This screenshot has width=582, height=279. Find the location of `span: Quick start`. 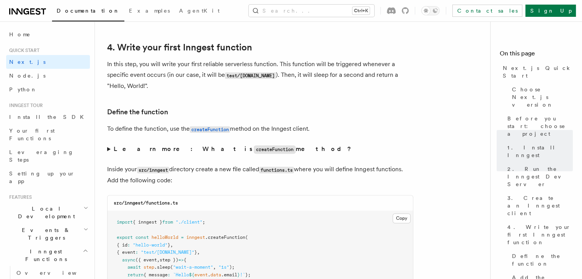

span: Quick start is located at coordinates (23, 51).